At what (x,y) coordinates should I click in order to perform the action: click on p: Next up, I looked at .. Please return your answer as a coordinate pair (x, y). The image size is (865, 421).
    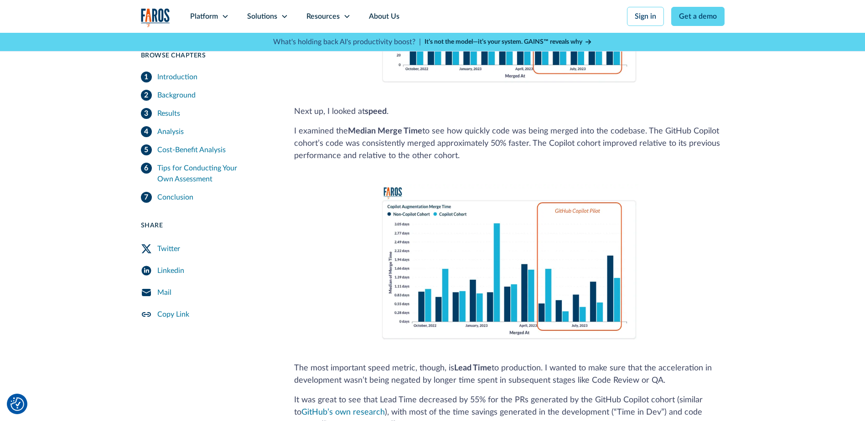
    Looking at the image, I should click on (509, 112).